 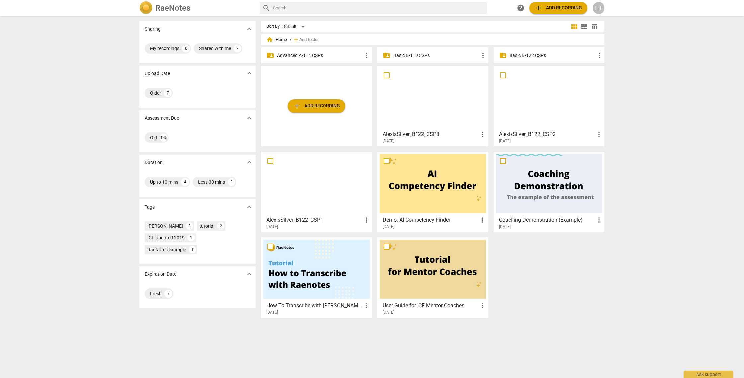 I want to click on p: Basic B-122 CSPs, so click(x=552, y=55).